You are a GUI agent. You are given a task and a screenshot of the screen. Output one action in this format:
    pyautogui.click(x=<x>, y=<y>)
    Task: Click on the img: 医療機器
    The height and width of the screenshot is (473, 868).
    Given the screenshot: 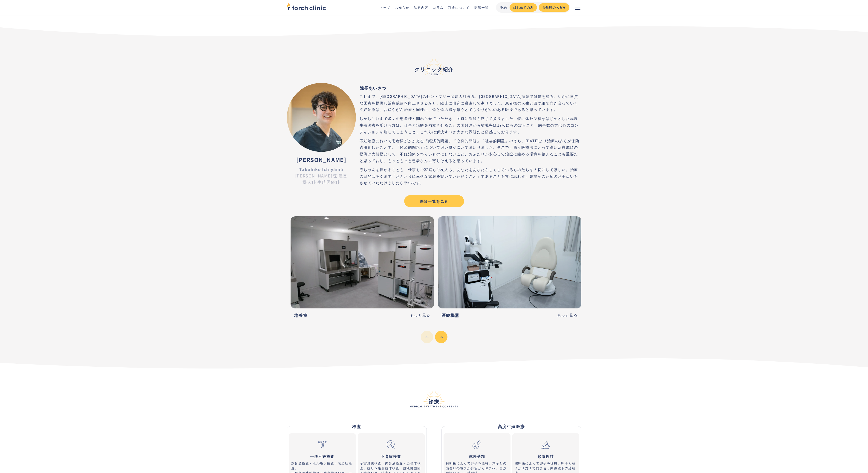 What is the action you would take?
    pyautogui.click(x=509, y=262)
    